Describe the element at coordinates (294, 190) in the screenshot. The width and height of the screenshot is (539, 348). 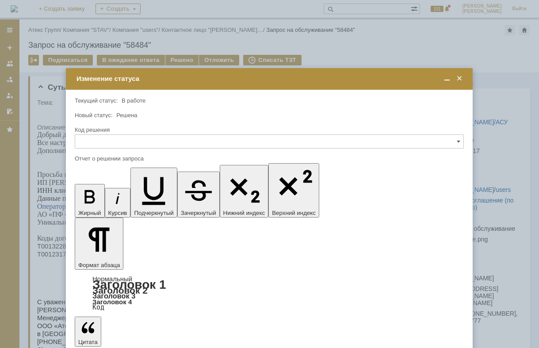
I see `button: Верхний индекс` at that location.